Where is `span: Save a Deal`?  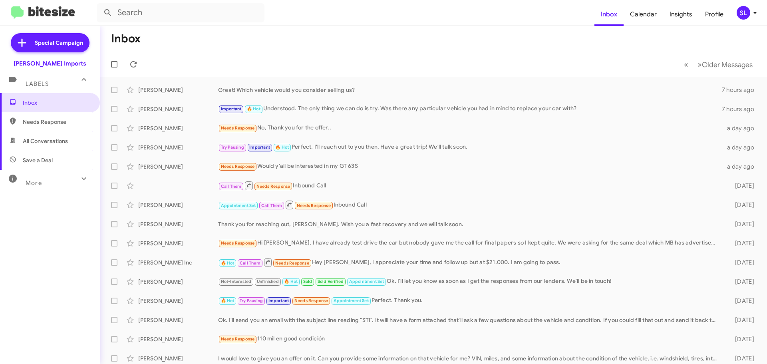
span: Save a Deal is located at coordinates (38, 160).